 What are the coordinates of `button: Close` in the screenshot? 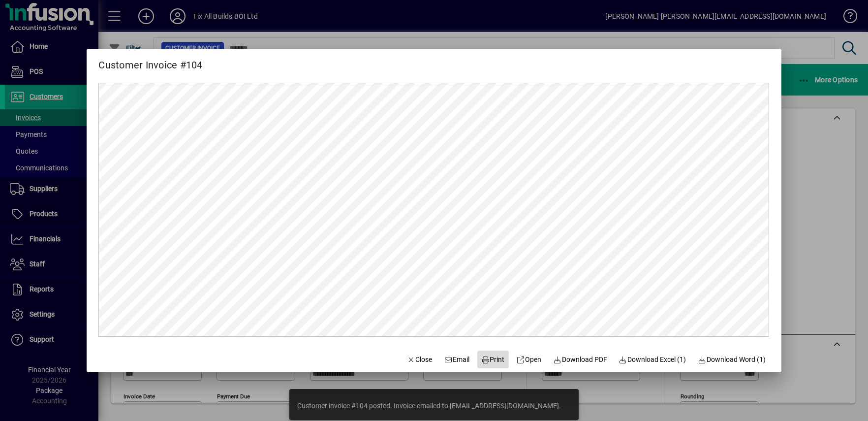 It's located at (420, 360).